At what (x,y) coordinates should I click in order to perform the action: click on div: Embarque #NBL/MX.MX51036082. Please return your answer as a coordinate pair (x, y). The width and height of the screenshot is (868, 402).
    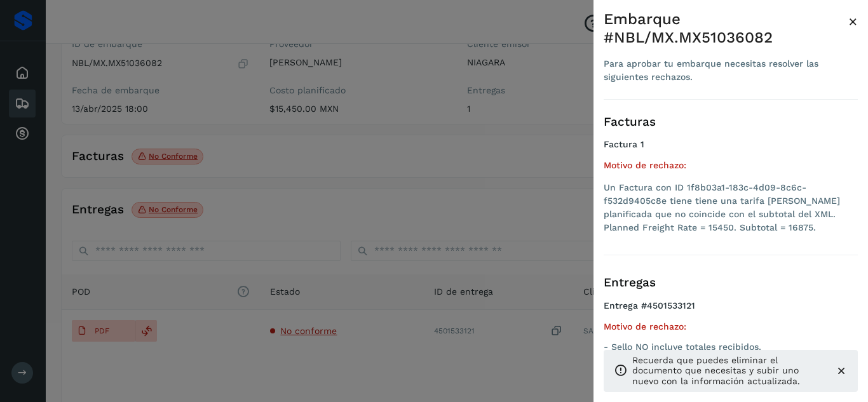
    Looking at the image, I should click on (726, 29).